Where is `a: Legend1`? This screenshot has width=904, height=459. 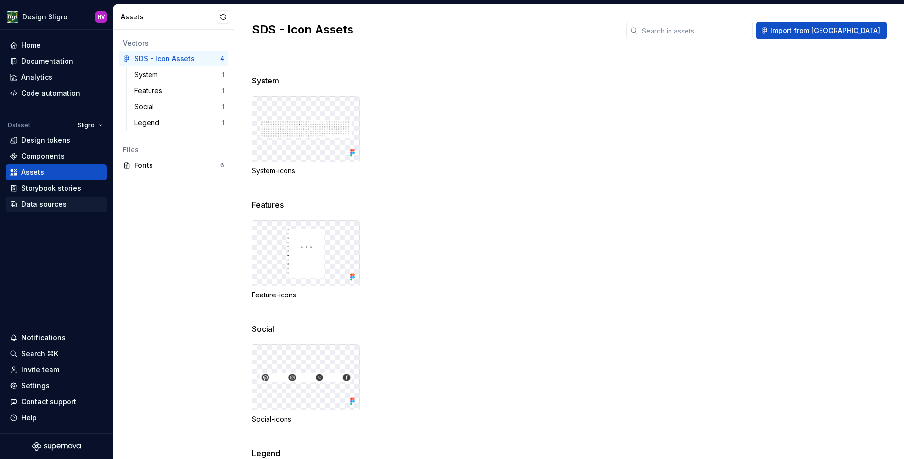 a: Legend1 is located at coordinates (179, 123).